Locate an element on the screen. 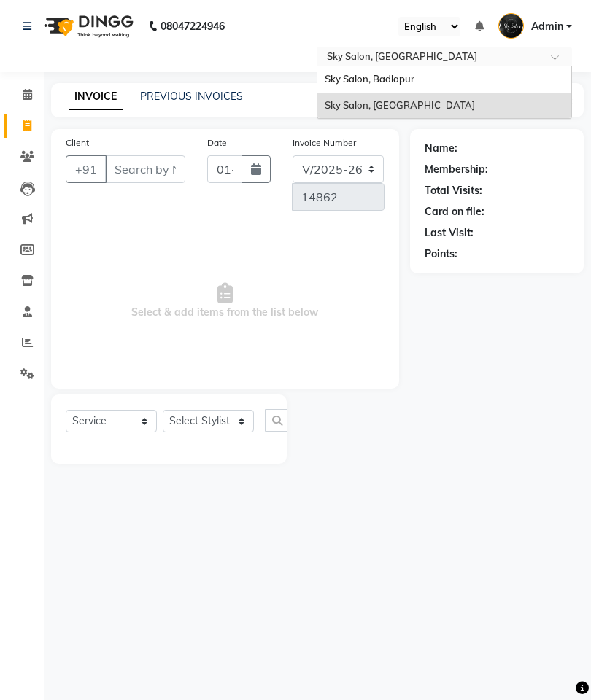 This screenshot has width=591, height=700. div: Total Visits: is located at coordinates (453, 191).